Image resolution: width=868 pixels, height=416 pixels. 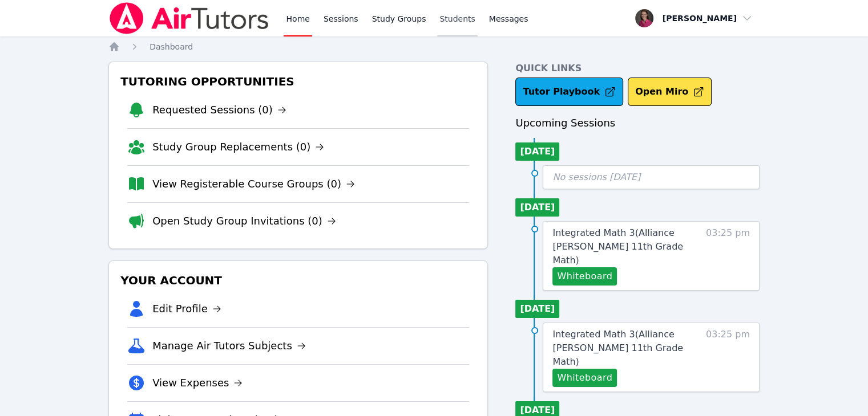 What do you see at coordinates (189, 18) in the screenshot?
I see `img: Air Tutors` at bounding box center [189, 18].